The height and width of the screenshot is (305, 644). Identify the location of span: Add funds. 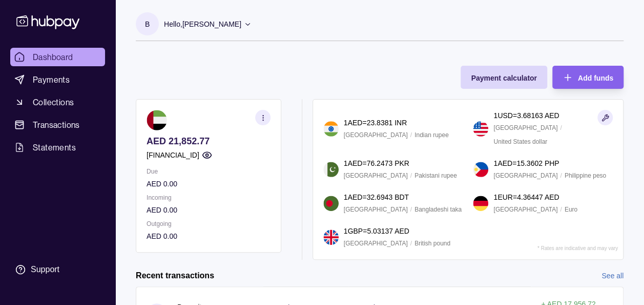
(596, 78).